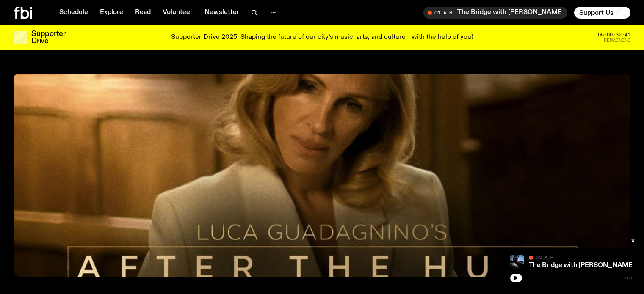 The image size is (644, 294). Describe the element at coordinates (222, 13) in the screenshot. I see `a: Newsletter` at that location.